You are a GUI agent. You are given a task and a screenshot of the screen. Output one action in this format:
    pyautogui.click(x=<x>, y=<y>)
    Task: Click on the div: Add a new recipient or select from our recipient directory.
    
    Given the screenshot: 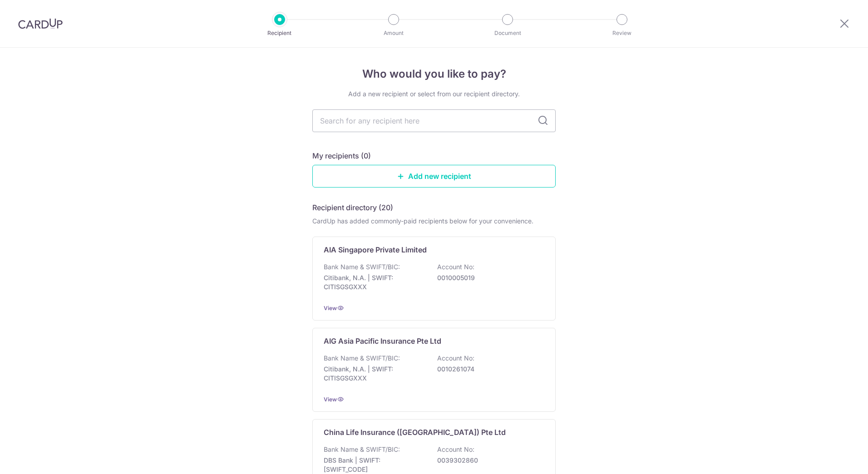 What is the action you would take?
    pyautogui.click(x=434, y=94)
    